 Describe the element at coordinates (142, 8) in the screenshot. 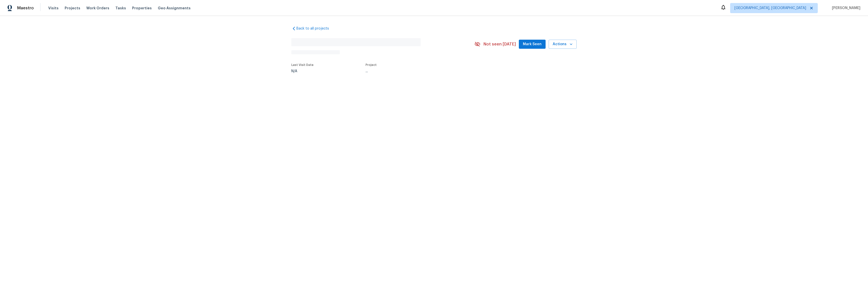

I see `span: Properties` at that location.